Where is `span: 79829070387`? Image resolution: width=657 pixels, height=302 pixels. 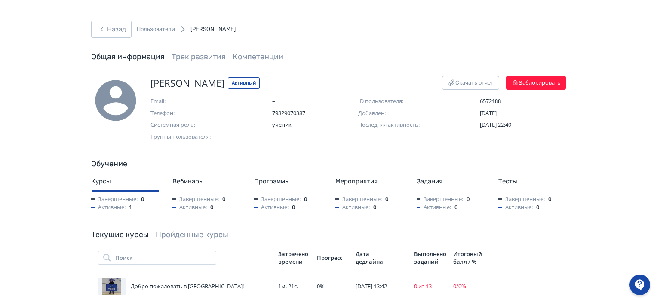
span: 79829070387 is located at coordinates (315, 114).